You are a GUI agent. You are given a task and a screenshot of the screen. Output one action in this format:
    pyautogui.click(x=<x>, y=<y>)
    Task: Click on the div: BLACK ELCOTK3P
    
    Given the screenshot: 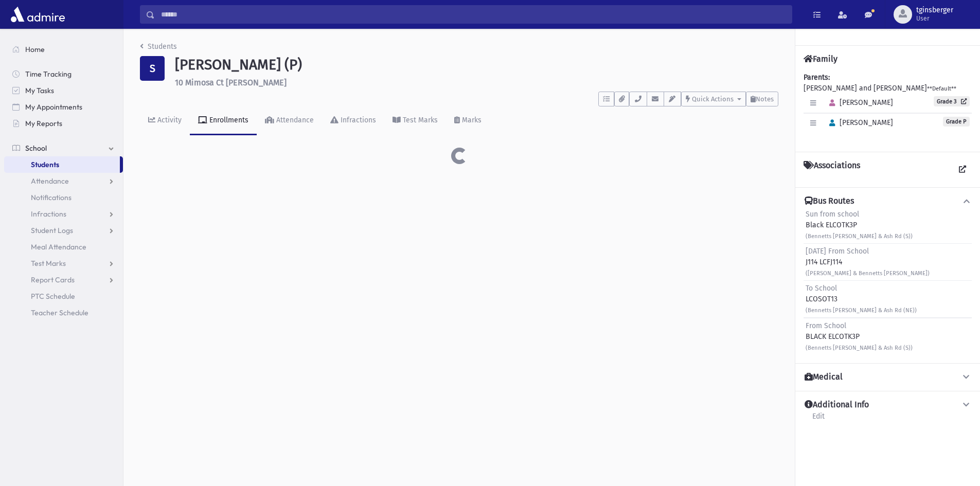 What is the action you would take?
    pyautogui.click(x=860, y=336)
    